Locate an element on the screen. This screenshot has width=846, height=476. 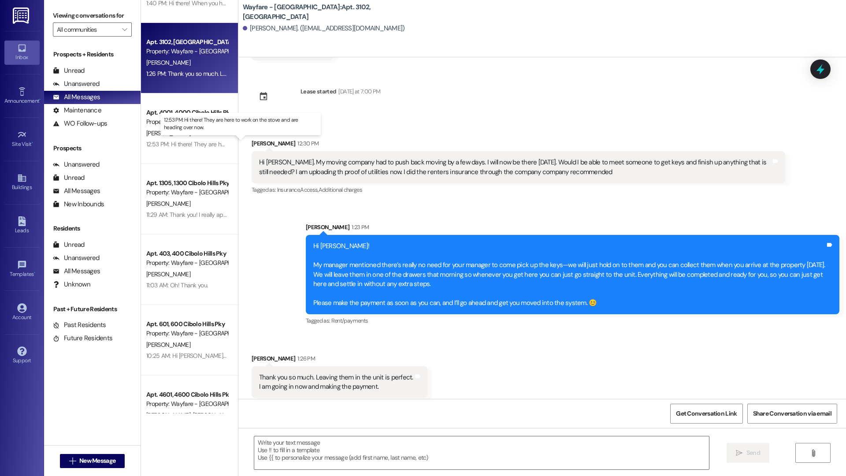
div: Apt. 4601, 4600 Cibolo Hills Pky is located at coordinates (187, 395).